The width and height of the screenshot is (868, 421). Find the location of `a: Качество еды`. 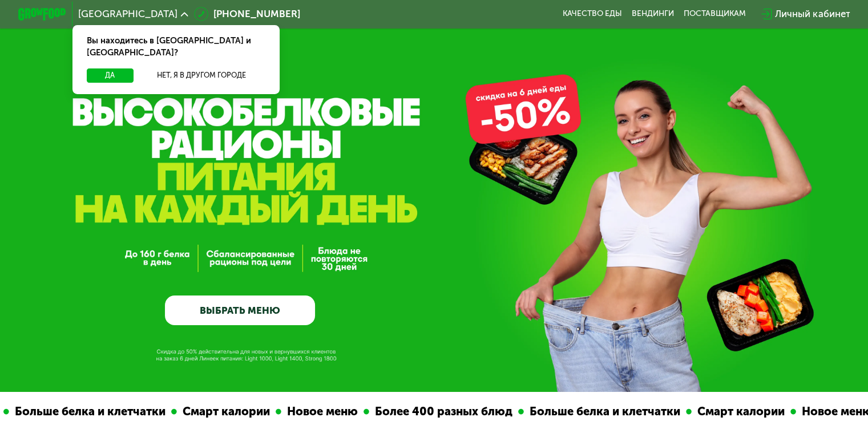

a: Качество еды is located at coordinates (593, 14).